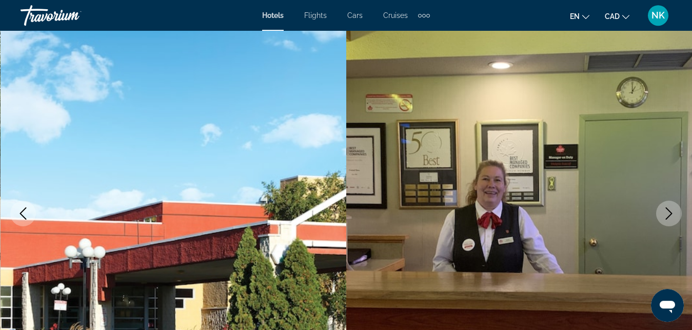 The width and height of the screenshot is (692, 330). Describe the element at coordinates (579, 16) in the screenshot. I see `button: Change language` at that location.